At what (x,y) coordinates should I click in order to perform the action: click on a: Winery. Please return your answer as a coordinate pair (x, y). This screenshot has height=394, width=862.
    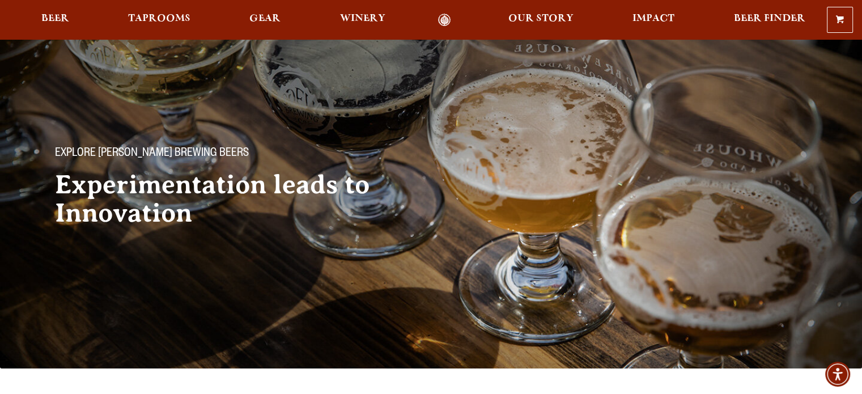
    Looking at the image, I should click on (363, 20).